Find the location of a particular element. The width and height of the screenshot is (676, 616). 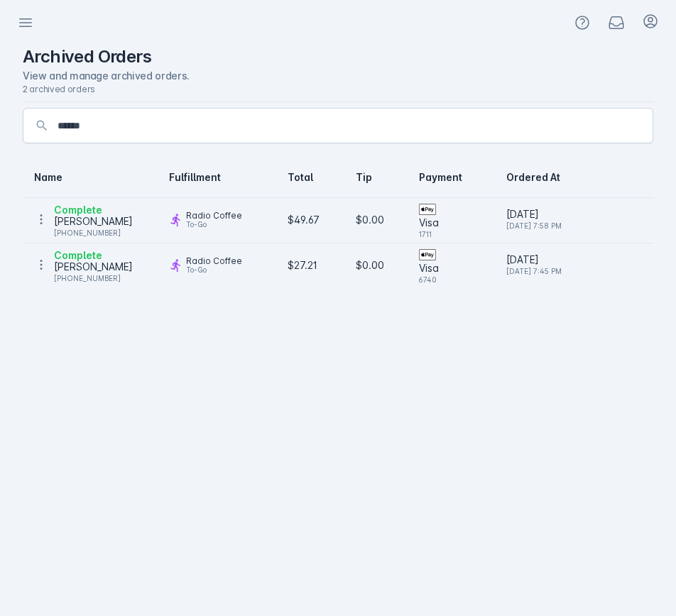

td: $49.67 is located at coordinates (310, 220).